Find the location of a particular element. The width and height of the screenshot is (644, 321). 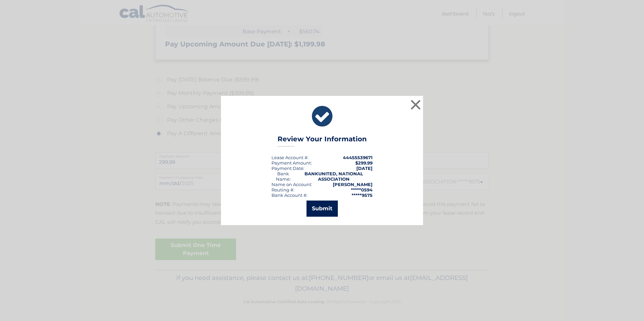

button: Submit is located at coordinates (322, 209).